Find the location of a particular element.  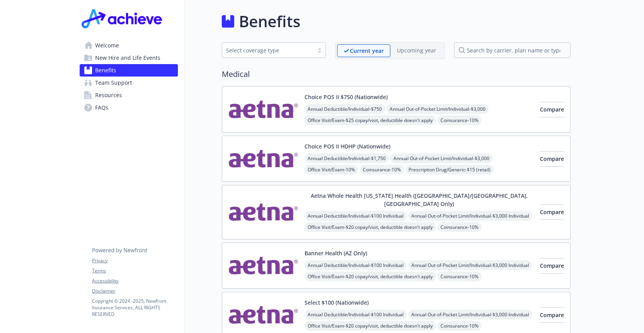

a: Privacy is located at coordinates (135, 261).